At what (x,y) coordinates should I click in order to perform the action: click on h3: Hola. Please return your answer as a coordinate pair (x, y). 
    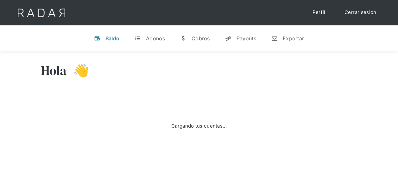
    Looking at the image, I should click on (54, 70).